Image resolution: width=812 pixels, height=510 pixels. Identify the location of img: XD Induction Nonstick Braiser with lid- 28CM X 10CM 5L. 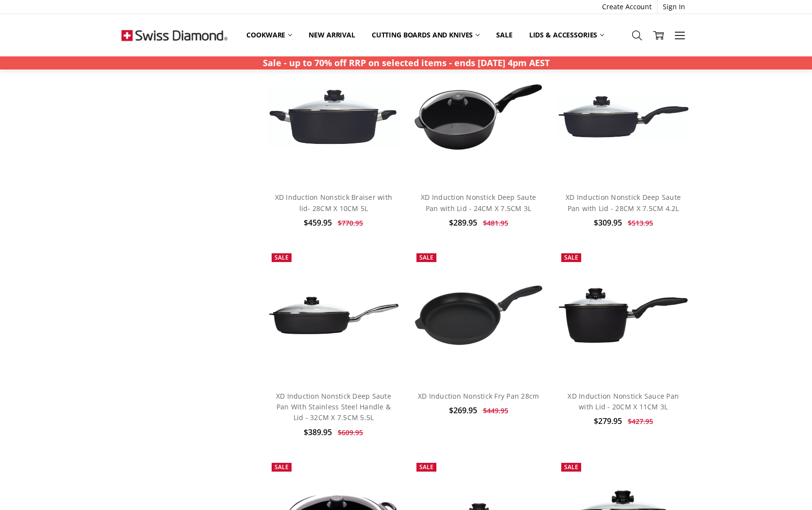
(334, 117).